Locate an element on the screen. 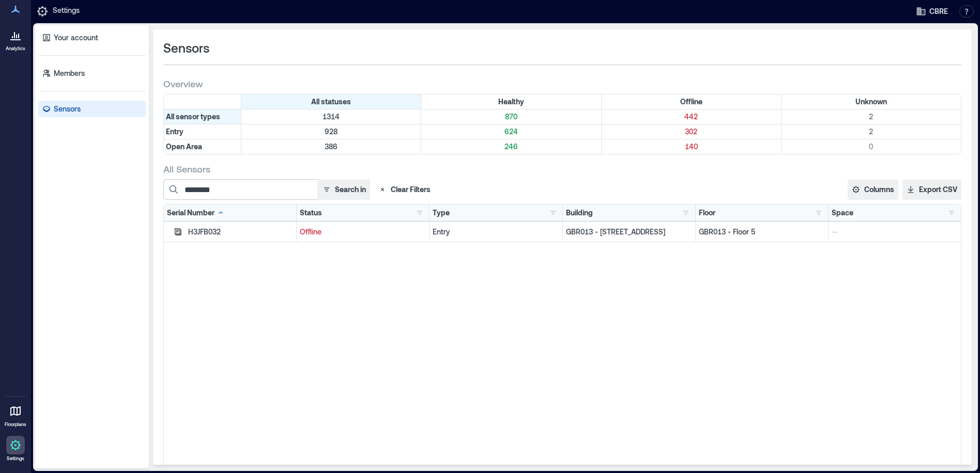 The width and height of the screenshot is (980, 473). span: Overview is located at coordinates (183, 84).